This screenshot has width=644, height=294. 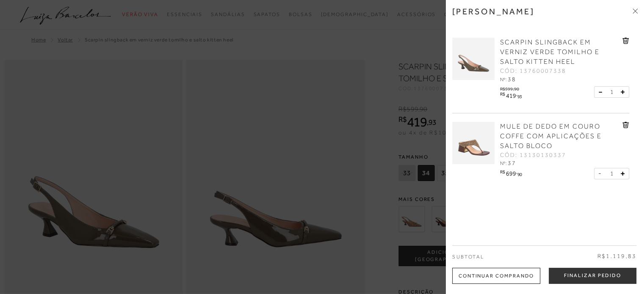 I want to click on span: CÓD: 13130130337, so click(x=533, y=155).